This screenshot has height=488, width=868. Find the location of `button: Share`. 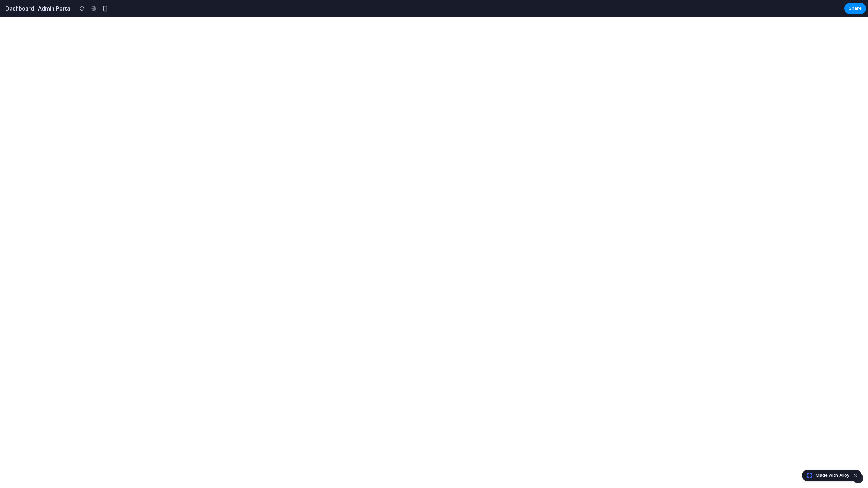

button: Share is located at coordinates (855, 9).